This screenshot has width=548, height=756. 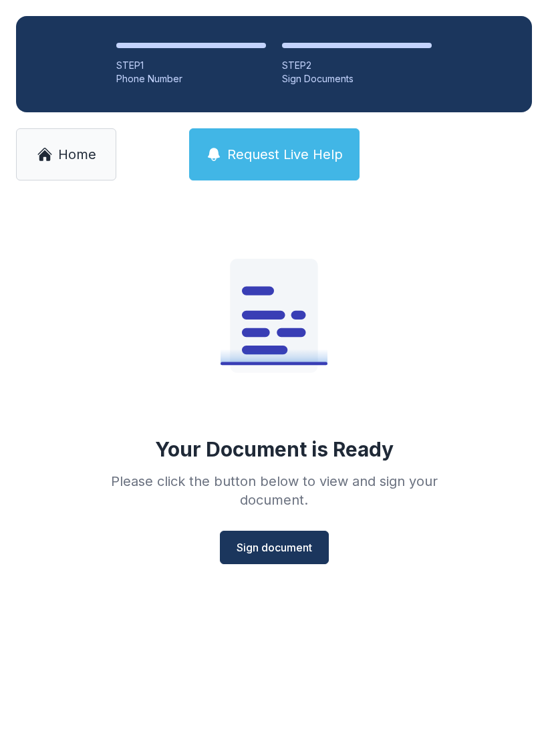 What do you see at coordinates (274, 548) in the screenshot?
I see `span: Sign document` at bounding box center [274, 548].